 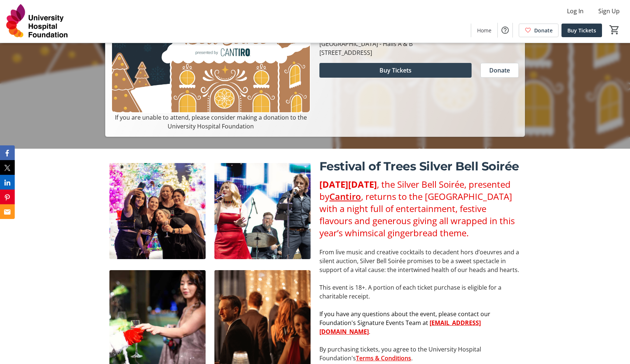 I want to click on img: Campaign CTA Media Photo, so click(x=211, y=57).